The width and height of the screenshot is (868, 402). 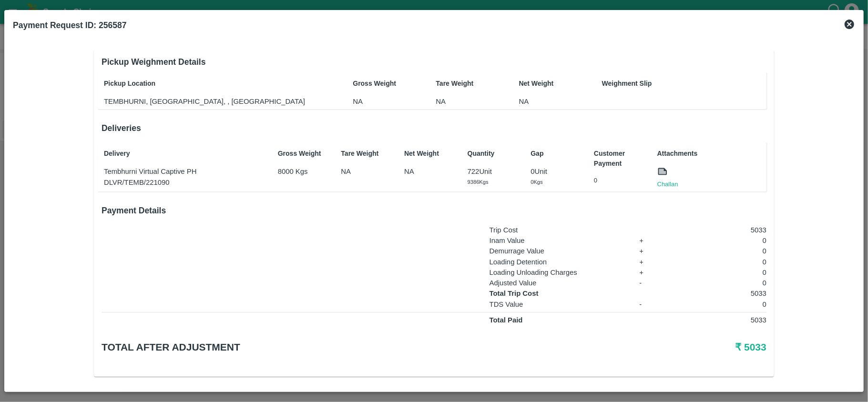 What do you see at coordinates (494, 172) in the screenshot?
I see `p: 722 Unit` at bounding box center [494, 172].